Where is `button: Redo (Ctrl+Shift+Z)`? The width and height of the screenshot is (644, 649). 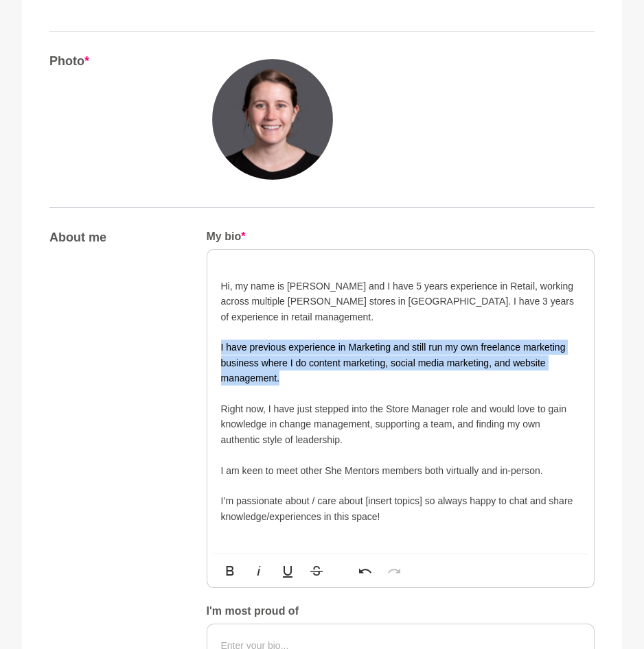
button: Redo (Ctrl+Shift+Z) is located at coordinates (394, 571).